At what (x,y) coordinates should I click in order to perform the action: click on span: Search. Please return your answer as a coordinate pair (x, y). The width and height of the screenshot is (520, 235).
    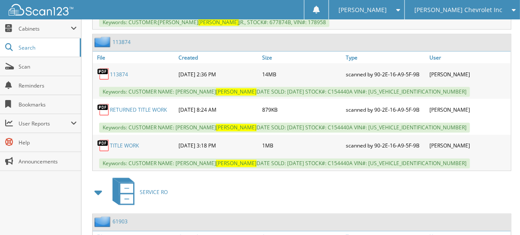
    Looking at the image, I should click on (47, 47).